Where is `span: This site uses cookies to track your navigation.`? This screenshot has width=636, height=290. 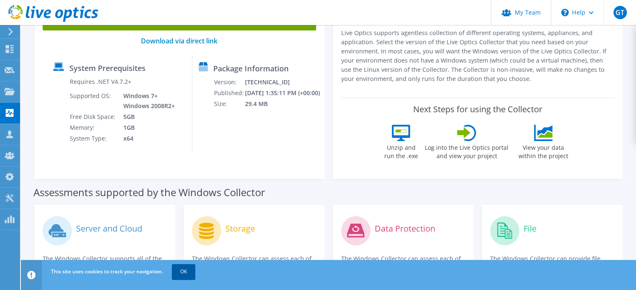
span: This site uses cookies to track your navigation. is located at coordinates (107, 272).